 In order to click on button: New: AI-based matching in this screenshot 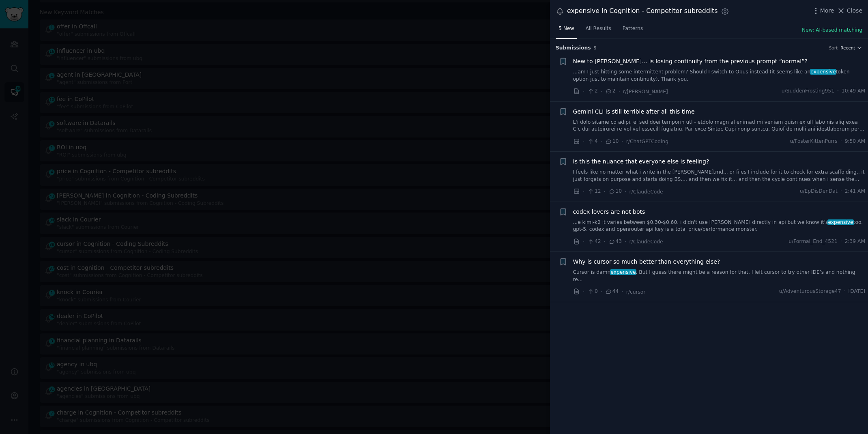, I will do `click(832, 30)`.